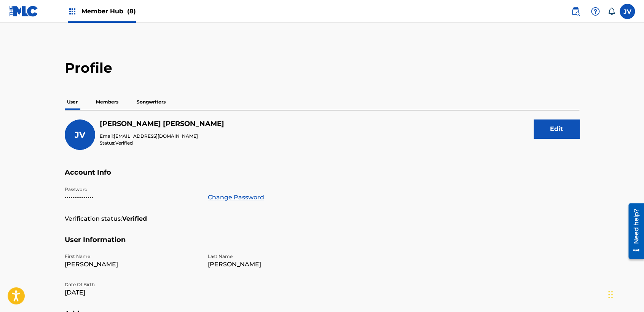 This screenshot has height=312, width=644. Describe the element at coordinates (24, 11) in the screenshot. I see `img: MLC Logo` at that location.